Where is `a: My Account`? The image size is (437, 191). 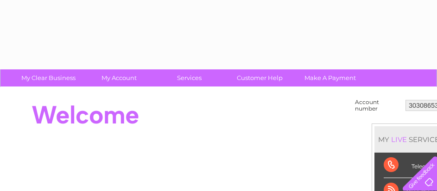
a: My Account is located at coordinates (119, 78).